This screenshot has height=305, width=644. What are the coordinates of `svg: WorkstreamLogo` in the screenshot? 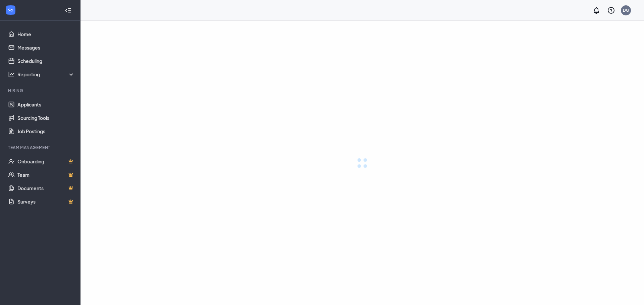 It's located at (10, 10).